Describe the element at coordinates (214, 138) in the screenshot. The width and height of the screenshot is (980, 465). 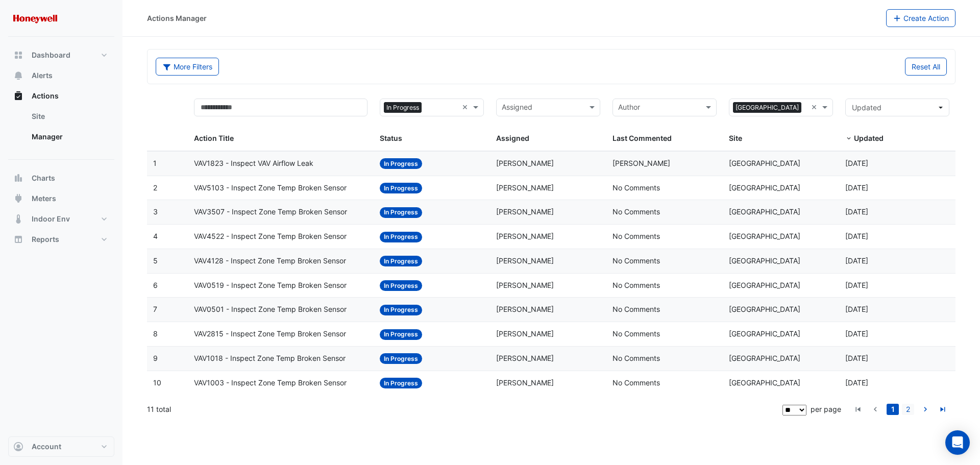
I see `span: Action Title` at that location.